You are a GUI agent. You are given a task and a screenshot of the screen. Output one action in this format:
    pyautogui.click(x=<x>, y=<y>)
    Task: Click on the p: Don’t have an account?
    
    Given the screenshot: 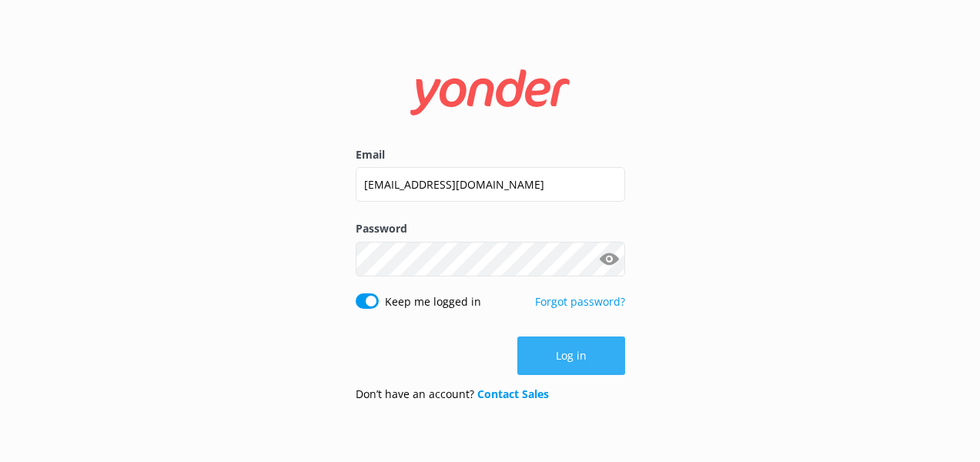 What is the action you would take?
    pyautogui.click(x=452, y=394)
    